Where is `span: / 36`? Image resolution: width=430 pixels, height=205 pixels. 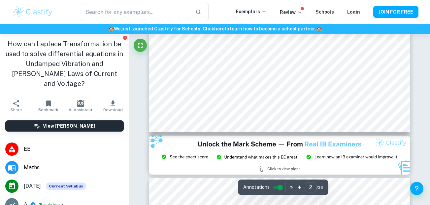
span: / 36 is located at coordinates (320, 187).